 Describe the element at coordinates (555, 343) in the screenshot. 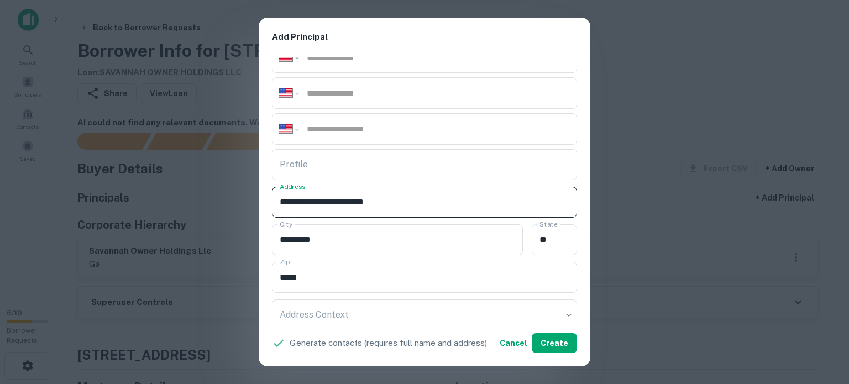

I see `button: Create` at that location.